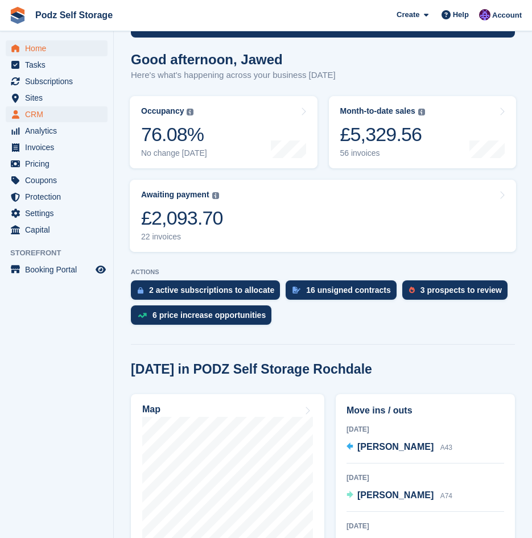 The image size is (532, 538). What do you see at coordinates (233, 59) in the screenshot?
I see `h1: Good afternoon, Jawed` at bounding box center [233, 59].